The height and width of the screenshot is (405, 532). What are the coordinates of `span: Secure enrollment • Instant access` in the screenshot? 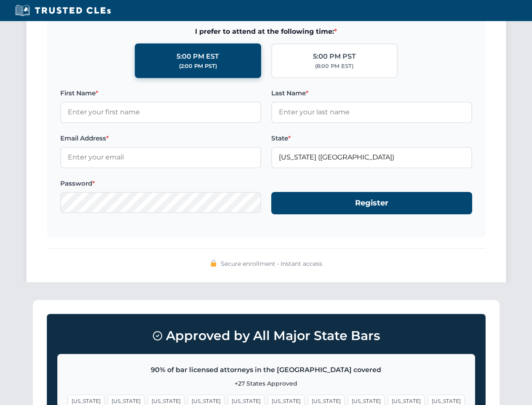 It's located at (272, 264).